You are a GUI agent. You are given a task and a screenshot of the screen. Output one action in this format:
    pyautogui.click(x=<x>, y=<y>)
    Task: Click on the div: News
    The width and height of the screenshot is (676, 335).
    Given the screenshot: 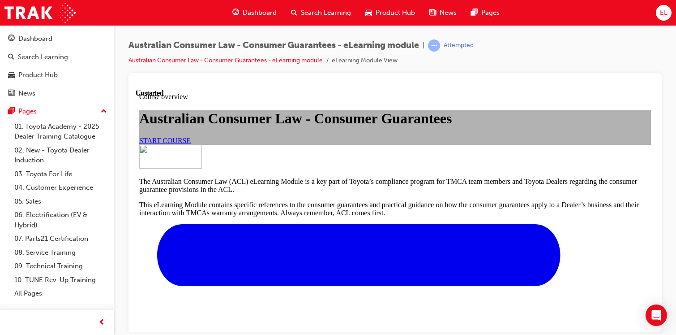 What is the action you would take?
    pyautogui.click(x=27, y=93)
    